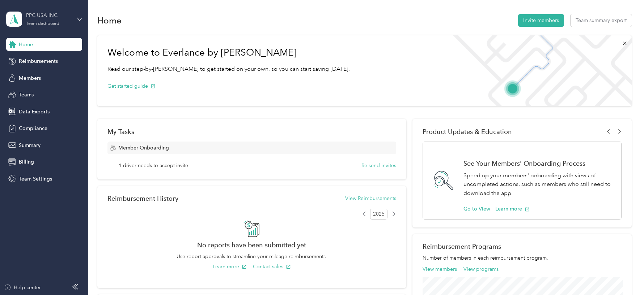 This screenshot has height=295, width=644. Describe the element at coordinates (30, 145) in the screenshot. I see `span: Summary` at that location.